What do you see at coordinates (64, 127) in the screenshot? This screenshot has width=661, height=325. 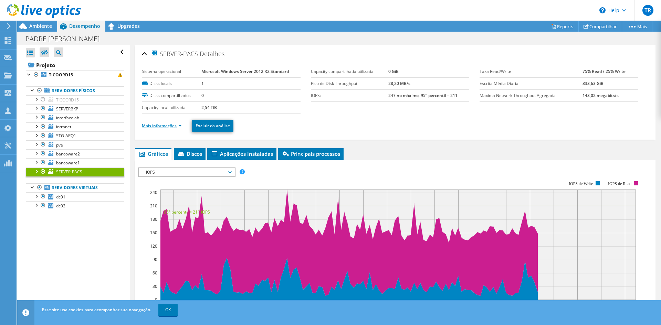 I see `span: intranet` at bounding box center [64, 127].